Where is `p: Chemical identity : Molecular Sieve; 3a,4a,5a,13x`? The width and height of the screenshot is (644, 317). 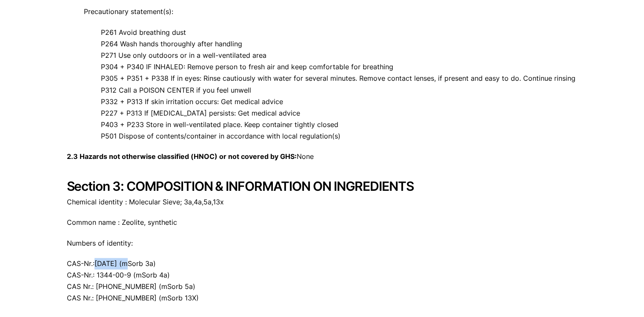
p: Chemical identity : Molecular Sieve; 3a,4a,5a,13x is located at coordinates (322, 202).